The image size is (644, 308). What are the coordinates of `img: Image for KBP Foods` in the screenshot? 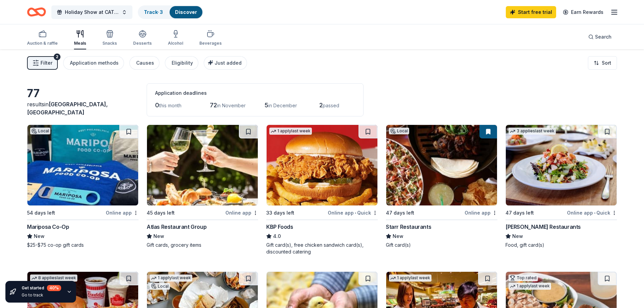 It's located at (322, 165).